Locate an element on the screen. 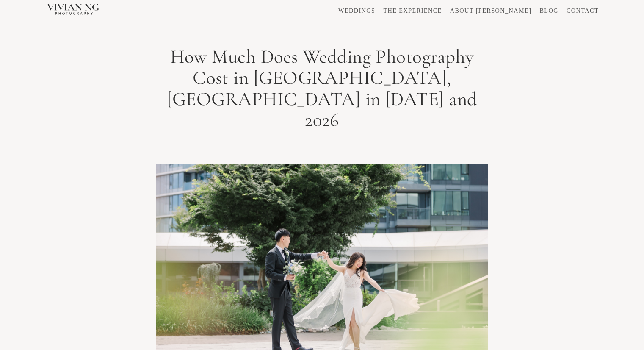  a: BLOG is located at coordinates (548, 10).